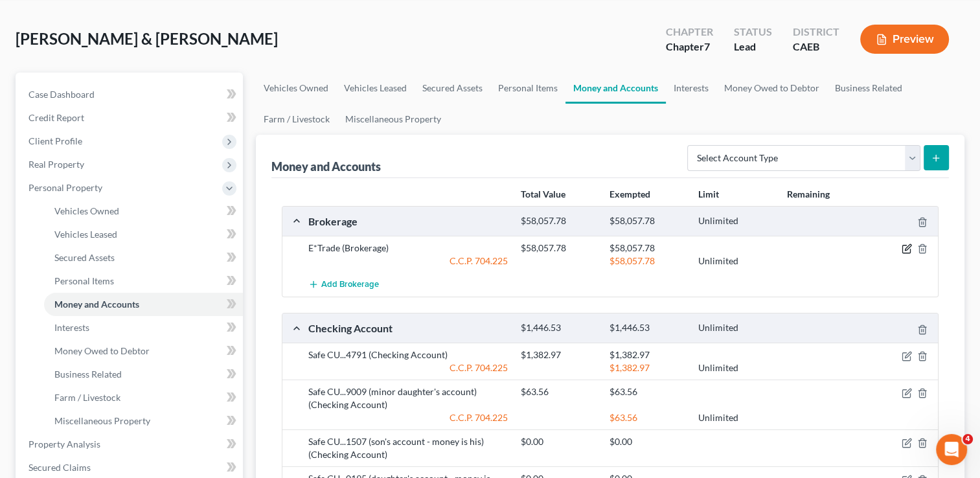  Describe the element at coordinates (350, 285) in the screenshot. I see `span: Add Brokerage` at that location.